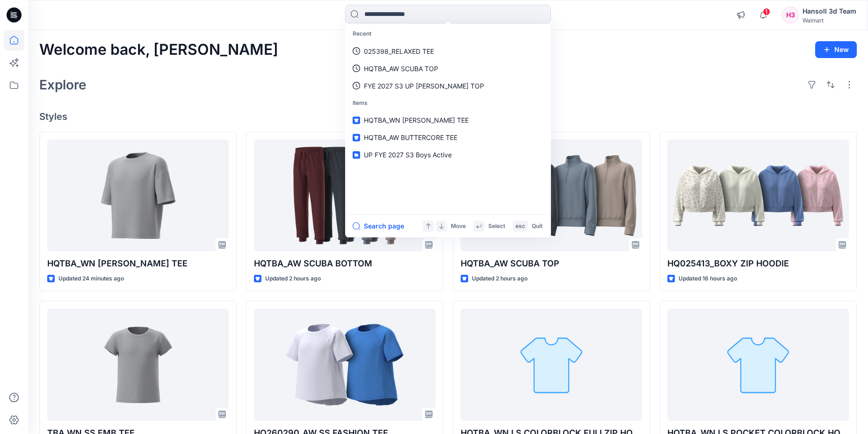 This screenshot has width=868, height=434. I want to click on p: Updated 16 hours ago, so click(707, 279).